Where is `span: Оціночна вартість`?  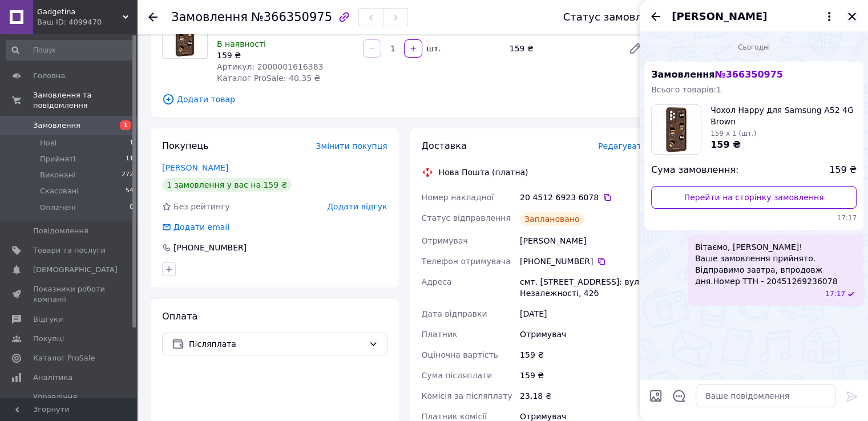
span: Оціночна вартість is located at coordinates (460, 355).